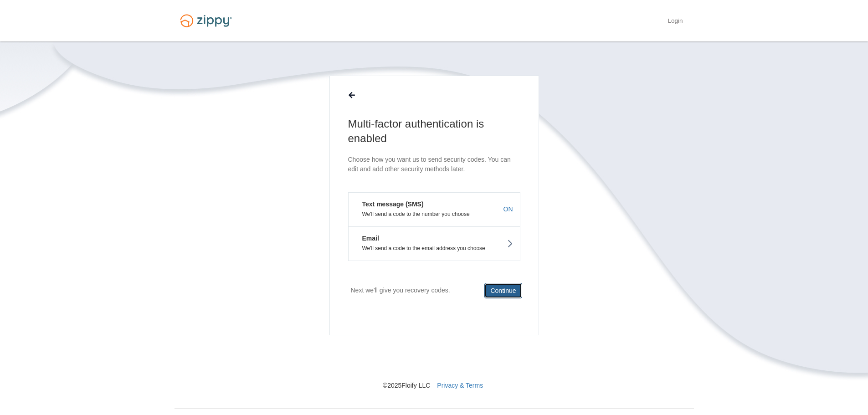  What do you see at coordinates (503, 290) in the screenshot?
I see `button: Continue` at bounding box center [503, 290].